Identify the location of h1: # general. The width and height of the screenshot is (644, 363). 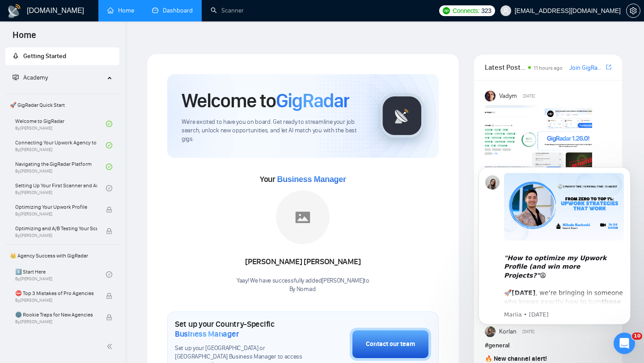
(548, 346).